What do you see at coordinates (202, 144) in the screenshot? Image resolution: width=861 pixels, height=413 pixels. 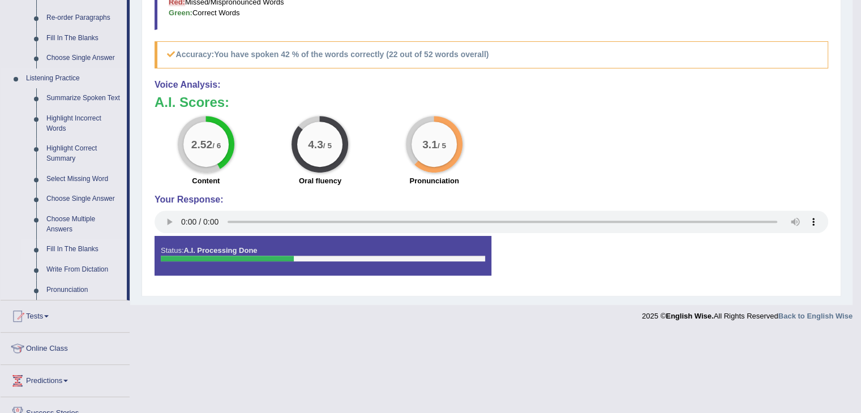 I see `big: 2.52` at bounding box center [202, 144].